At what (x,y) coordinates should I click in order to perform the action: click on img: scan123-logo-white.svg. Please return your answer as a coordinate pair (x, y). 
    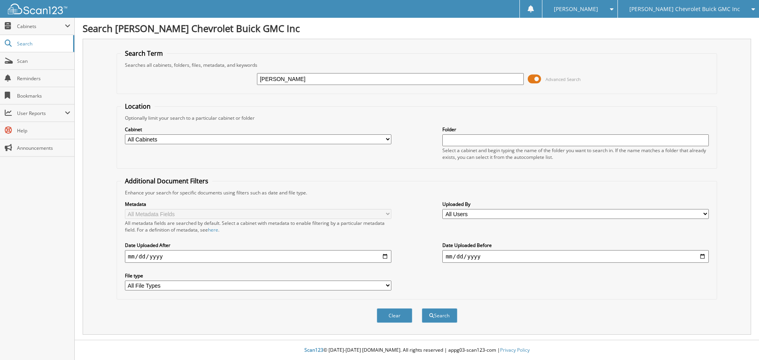
    Looking at the image, I should click on (38, 9).